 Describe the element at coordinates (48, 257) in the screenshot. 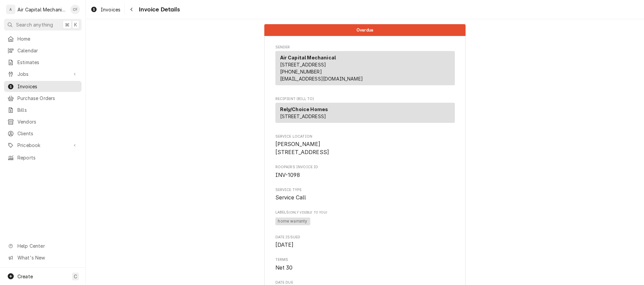

I see `span: What's New` at that location.